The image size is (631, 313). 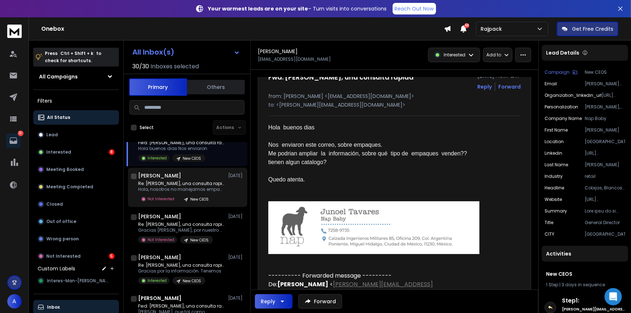 What do you see at coordinates (158, 87) in the screenshot?
I see `button: Primary` at bounding box center [158, 87].